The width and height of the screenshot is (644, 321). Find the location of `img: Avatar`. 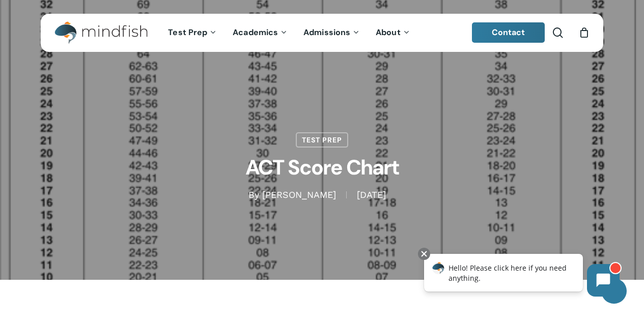

img: Avatar is located at coordinates (25, 23).